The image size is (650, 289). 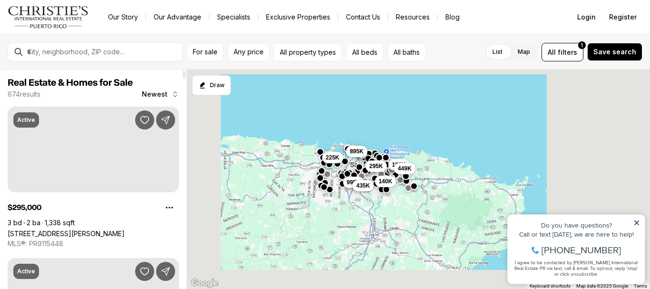 I want to click on button: 435K, so click(x=363, y=186).